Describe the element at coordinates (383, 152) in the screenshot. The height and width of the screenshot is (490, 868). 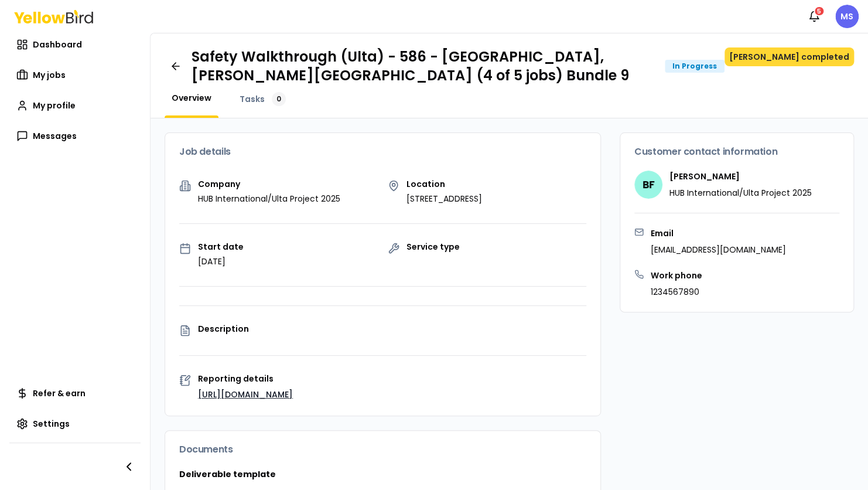
I see `h3: Job details` at that location.